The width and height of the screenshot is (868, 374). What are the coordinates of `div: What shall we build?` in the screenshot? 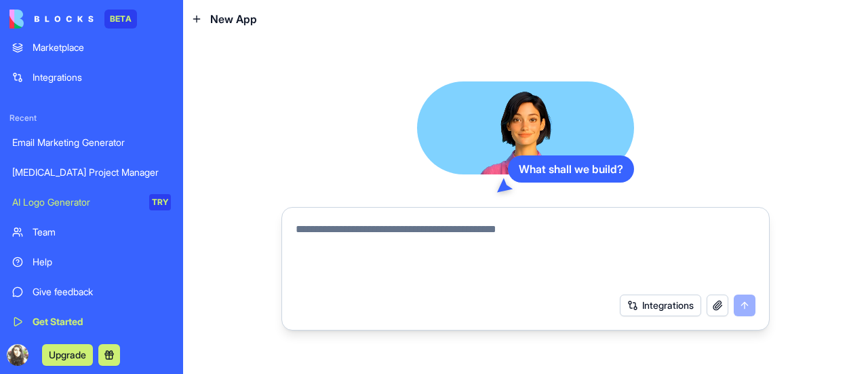 It's located at (571, 169).